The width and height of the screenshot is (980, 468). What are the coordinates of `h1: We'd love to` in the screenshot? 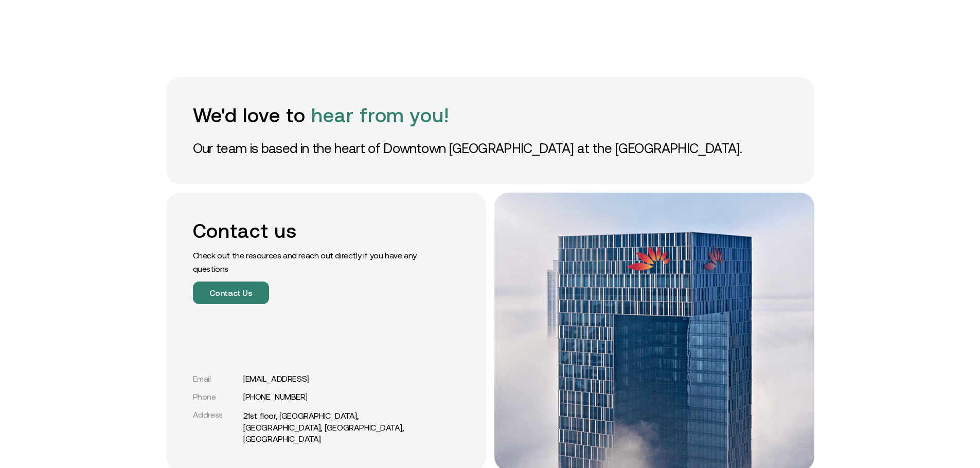 It's located at (490, 115).